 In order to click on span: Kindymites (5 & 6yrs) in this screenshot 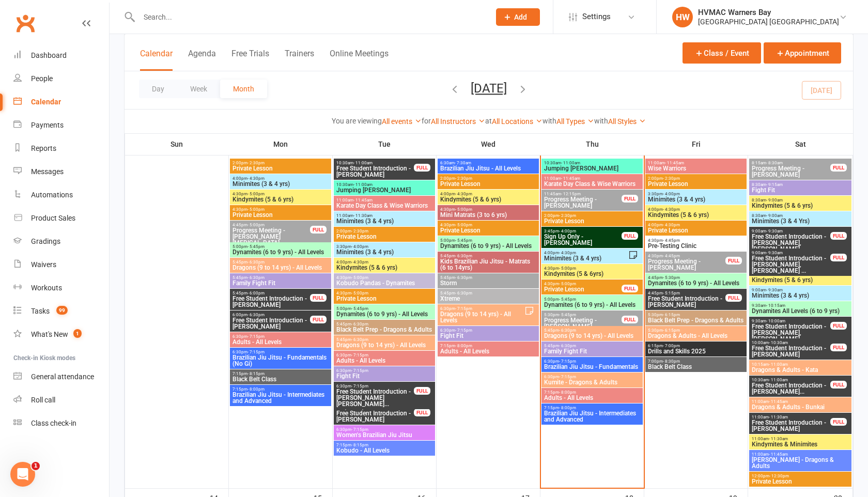, I will do `click(593, 274)`.